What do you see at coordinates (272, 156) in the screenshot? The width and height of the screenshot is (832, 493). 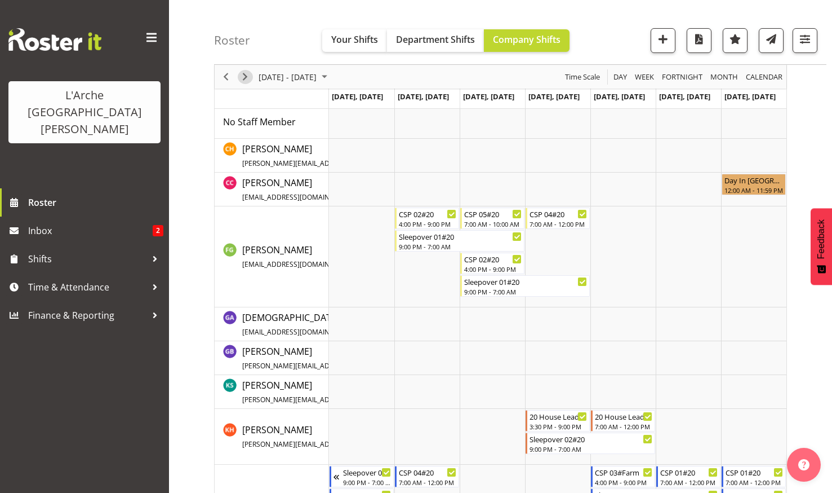 I see `td: Christopher Hill resource` at bounding box center [272, 156].